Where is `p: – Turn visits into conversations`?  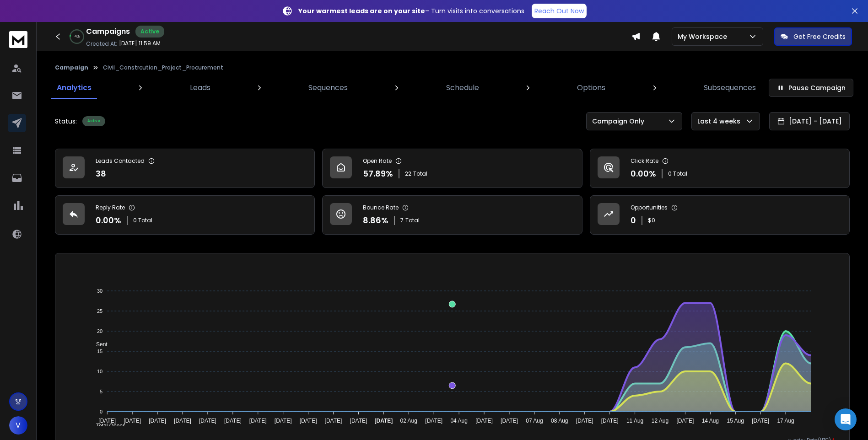 p: – Turn visits into conversations is located at coordinates (412, 11).